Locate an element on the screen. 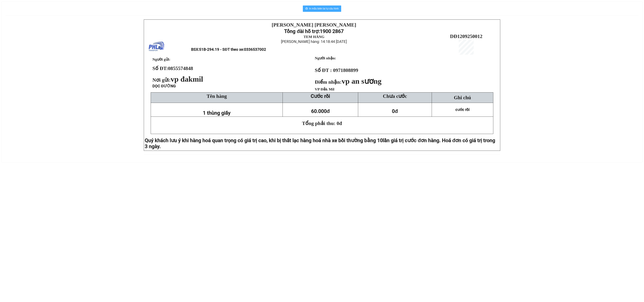 The height and width of the screenshot is (302, 644). span: DỌC ĐƯỜNG is located at coordinates (164, 86).